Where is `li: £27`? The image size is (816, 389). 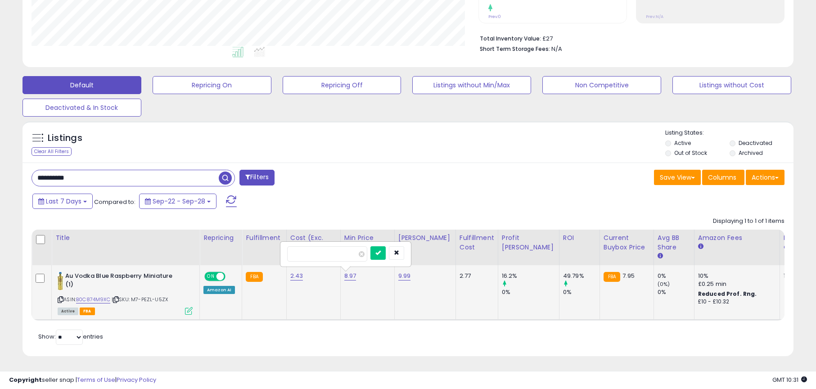
li: £27 is located at coordinates (629, 38).